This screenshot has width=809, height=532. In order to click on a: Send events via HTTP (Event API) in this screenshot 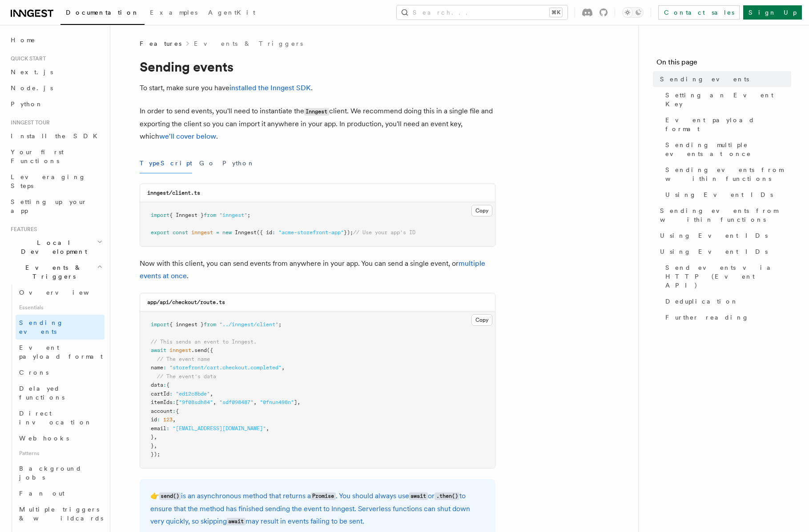, I will do `click(726, 276)`.